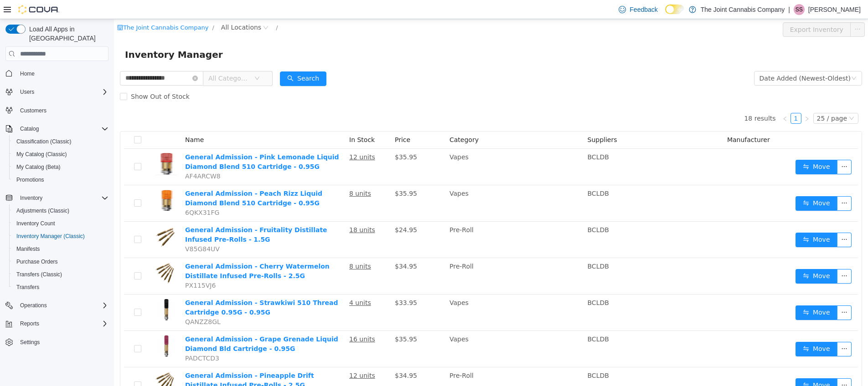 This screenshot has height=386, width=868. What do you see at coordinates (43, 211) in the screenshot?
I see `a: Adjustments (Classic)` at bounding box center [43, 211].